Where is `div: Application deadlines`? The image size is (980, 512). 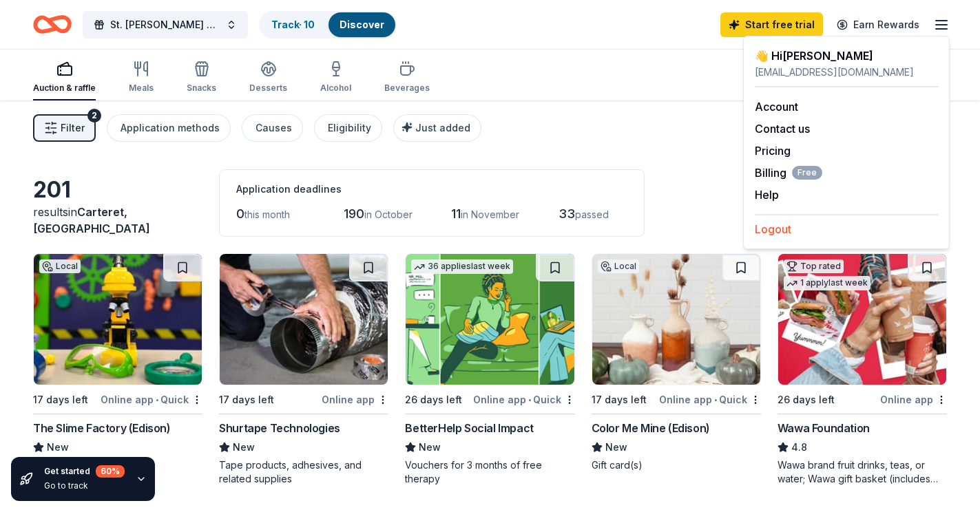 div: Application deadlines is located at coordinates (432, 189).